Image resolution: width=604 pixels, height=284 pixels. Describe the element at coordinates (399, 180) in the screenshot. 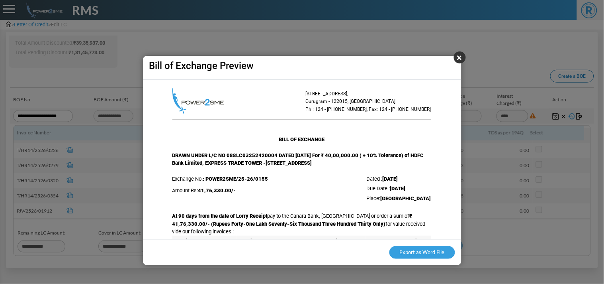

I see `td: Dated :` at that location.